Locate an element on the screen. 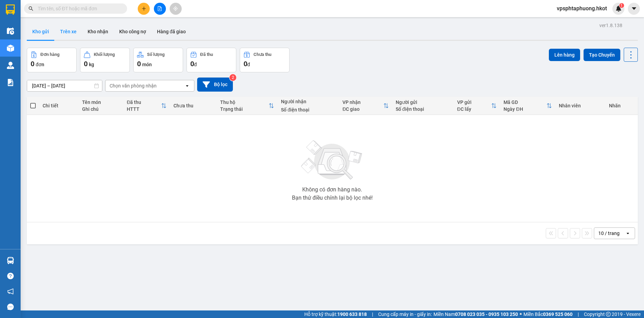 The image size is (644, 318). div: VP nhận is located at coordinates (362, 102).